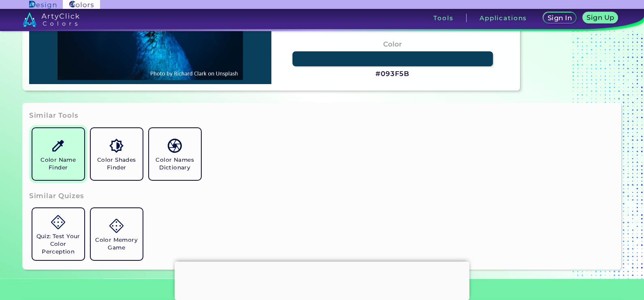 The height and width of the screenshot is (300, 644). I want to click on a: Sign In, so click(560, 18).